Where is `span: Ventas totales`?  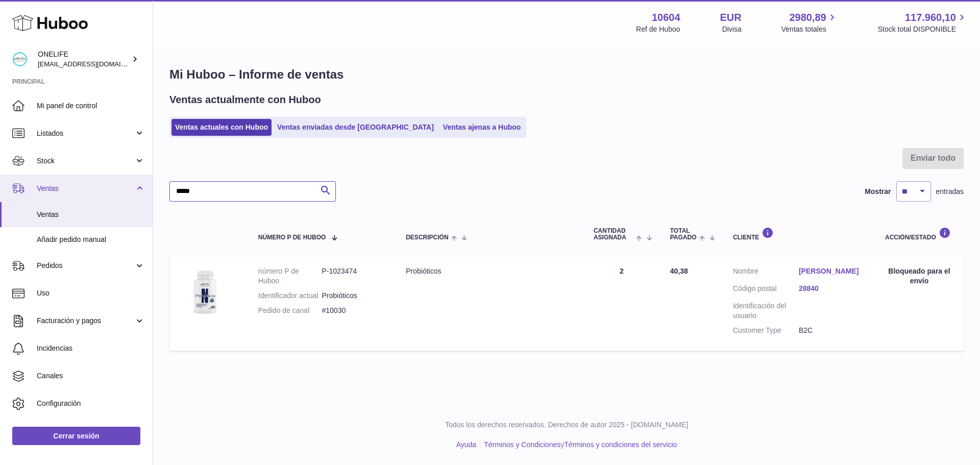 span: Ventas totales is located at coordinates (810, 29).